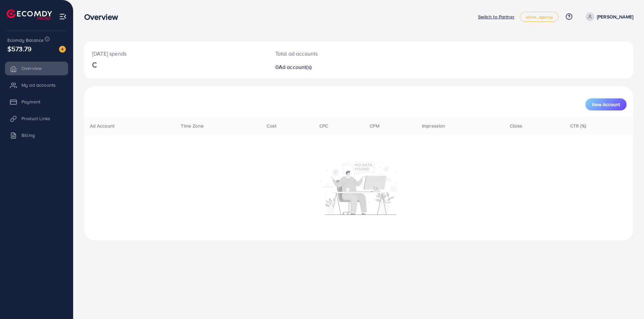 The width and height of the screenshot is (644, 319). What do you see at coordinates (336, 53) in the screenshot?
I see `p: Total ad accounts` at bounding box center [336, 53].